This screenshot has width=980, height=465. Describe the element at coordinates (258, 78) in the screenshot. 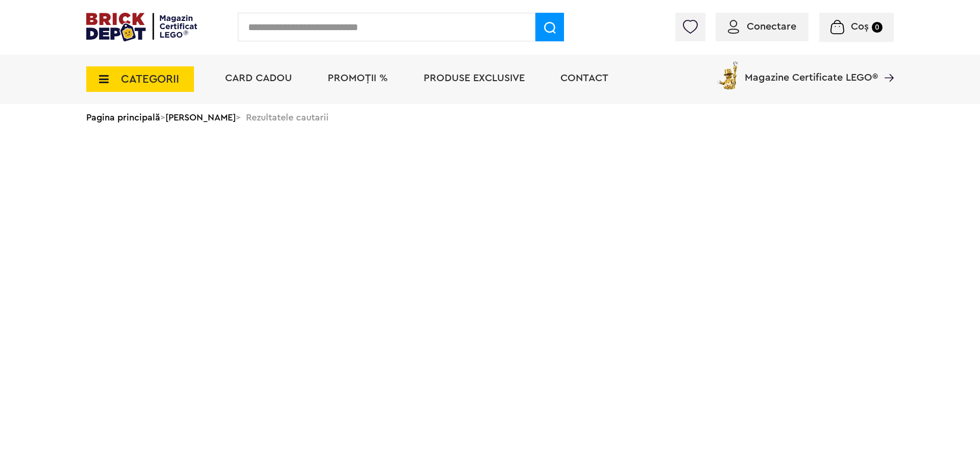

I see `a: Card Cadou` at that location.